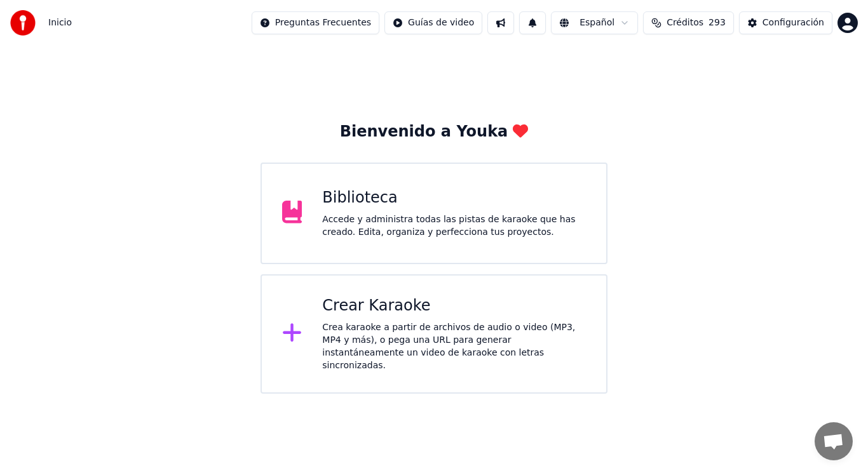 The width and height of the screenshot is (868, 473). I want to click on div: Configuración, so click(793, 23).